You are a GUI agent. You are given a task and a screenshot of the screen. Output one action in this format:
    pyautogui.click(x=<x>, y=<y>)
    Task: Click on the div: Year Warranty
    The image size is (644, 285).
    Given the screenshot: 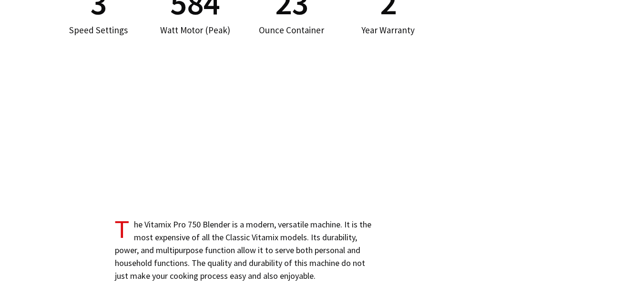 What is the action you would take?
    pyautogui.click(x=388, y=30)
    